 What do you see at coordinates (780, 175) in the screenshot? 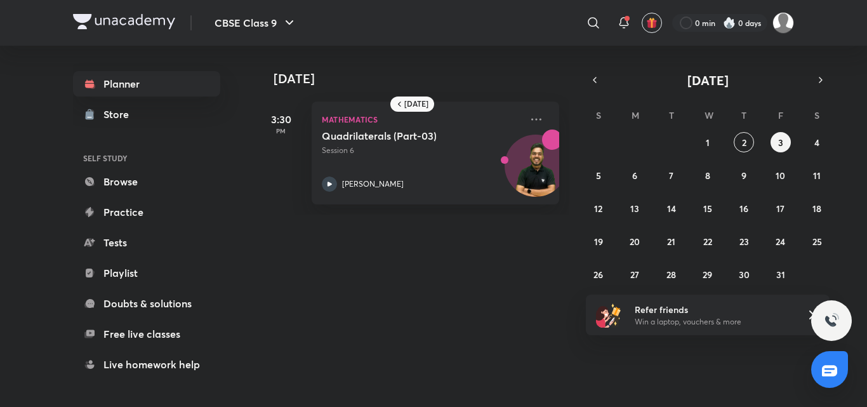
I see `abbr: October 10, 2025` at bounding box center [780, 175].